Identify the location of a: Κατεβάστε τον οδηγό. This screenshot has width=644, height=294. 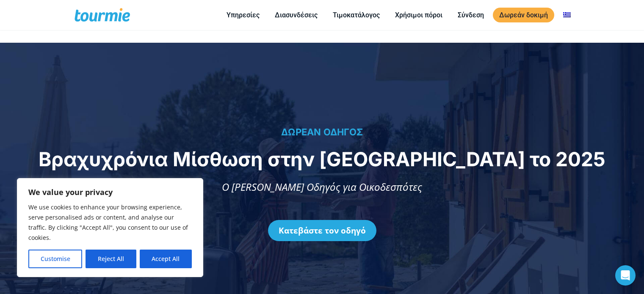
(322, 230).